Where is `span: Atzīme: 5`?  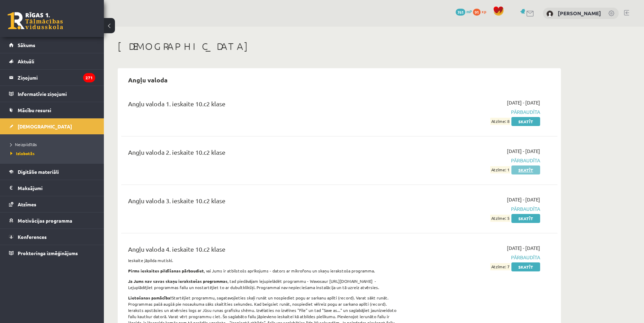 span: Atzīme: 5 is located at coordinates (500, 218).